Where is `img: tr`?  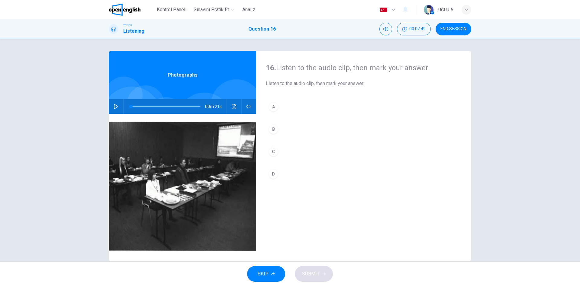 img: tr is located at coordinates (383, 10).